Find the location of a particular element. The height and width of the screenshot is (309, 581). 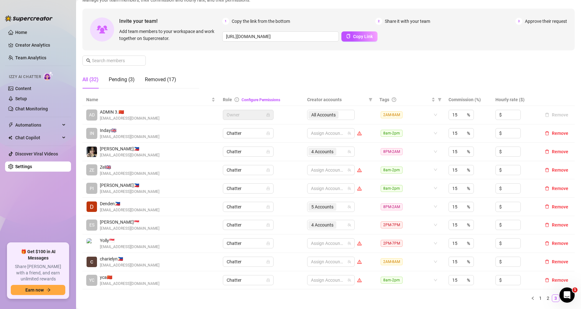

img: Joyce is located at coordinates (92, 152).